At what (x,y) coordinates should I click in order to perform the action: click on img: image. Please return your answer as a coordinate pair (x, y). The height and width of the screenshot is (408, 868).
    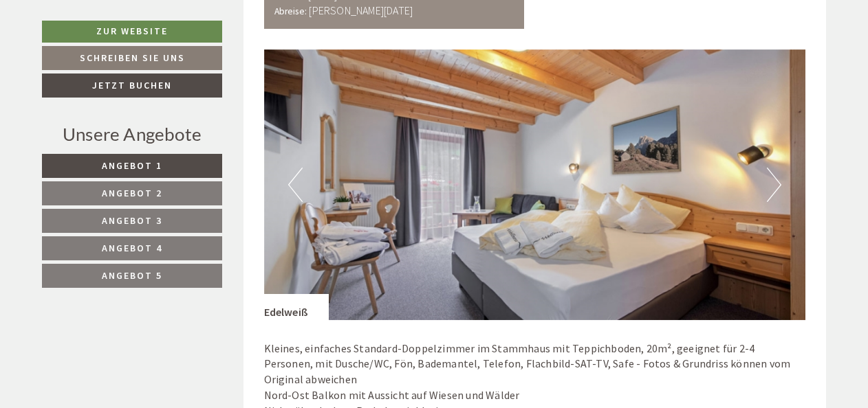
    Looking at the image, I should click on (535, 185).